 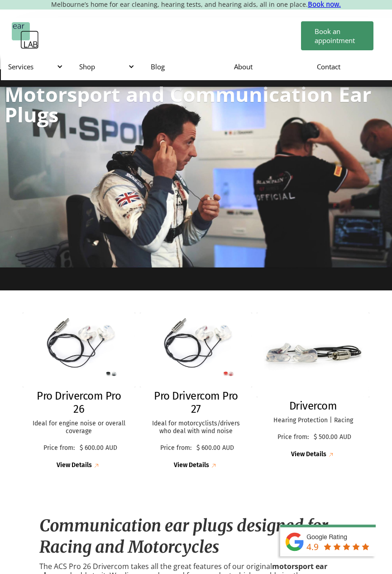 I want to click on em: Communication ear plugs designed for Racing and Motorcycles, so click(x=184, y=536).